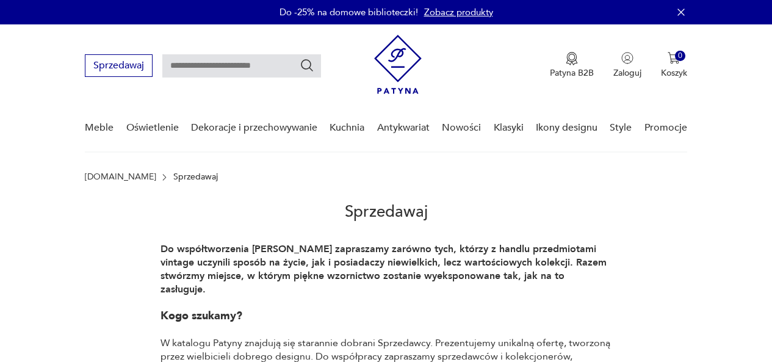 The image size is (772, 362). I want to click on a: Meble, so click(99, 128).